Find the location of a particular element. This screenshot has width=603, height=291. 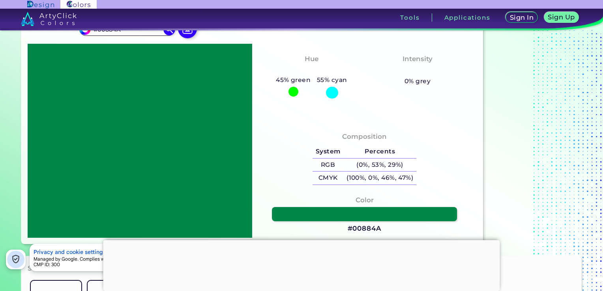

h5: CMYK is located at coordinates (328, 178).